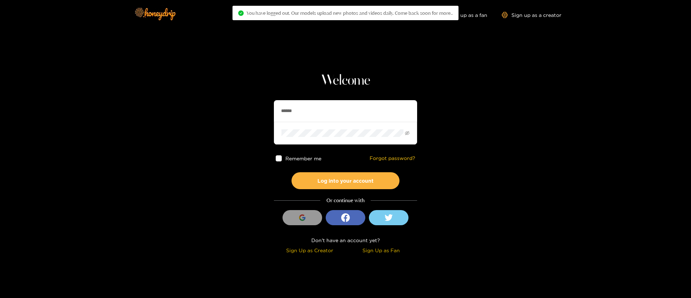 This screenshot has height=298, width=691. Describe the element at coordinates (392, 158) in the screenshot. I see `a: Forgot password?` at that location.